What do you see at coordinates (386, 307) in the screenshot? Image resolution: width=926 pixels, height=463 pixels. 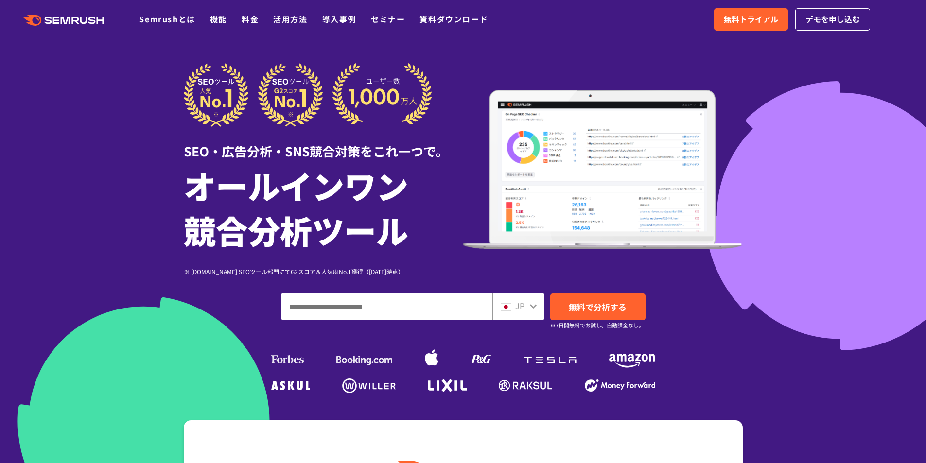 I see `input: ドメイン、キーワードまたはURLを入力してください` at bounding box center [386, 307].